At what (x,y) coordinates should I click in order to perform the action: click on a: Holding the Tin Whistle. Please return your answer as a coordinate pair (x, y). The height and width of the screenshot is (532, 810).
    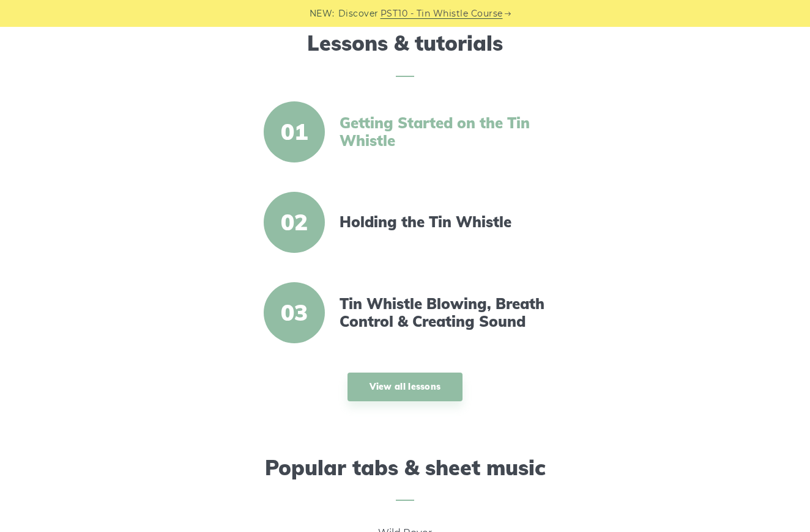
    Looking at the image, I should click on (445, 222).